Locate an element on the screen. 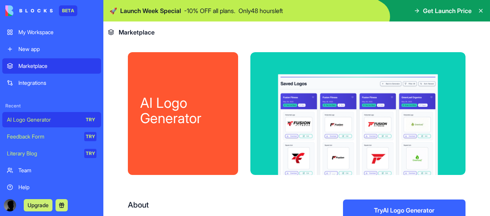  a: Upgrade is located at coordinates (38, 205).